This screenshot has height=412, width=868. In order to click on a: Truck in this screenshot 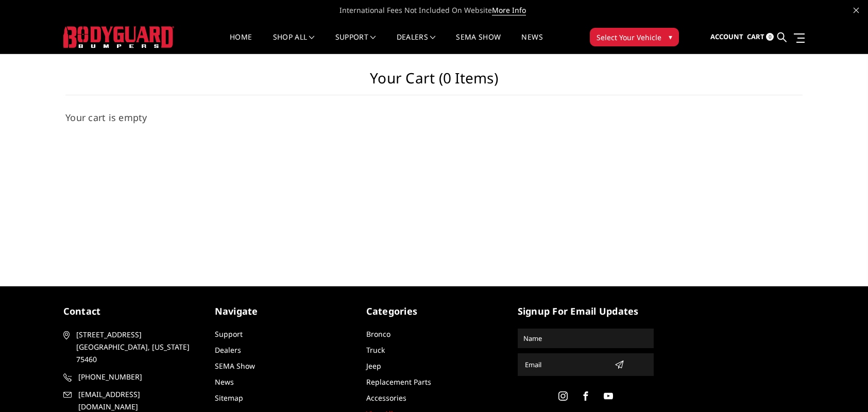, I will do `click(376, 350)`.